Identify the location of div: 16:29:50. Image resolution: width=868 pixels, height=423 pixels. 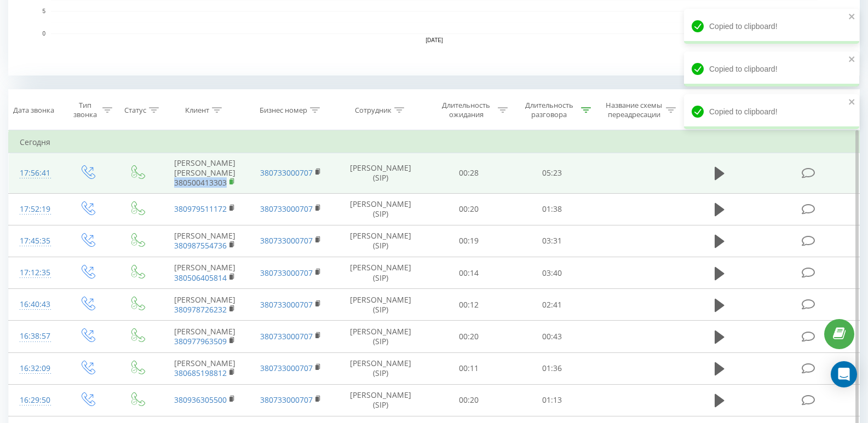
(35, 400).